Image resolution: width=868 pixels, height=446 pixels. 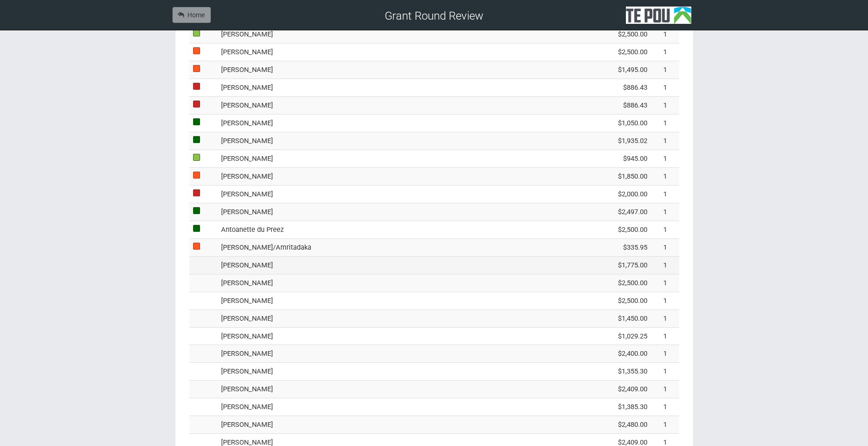 What do you see at coordinates (192, 15) in the screenshot?
I see `a: Home` at bounding box center [192, 15].